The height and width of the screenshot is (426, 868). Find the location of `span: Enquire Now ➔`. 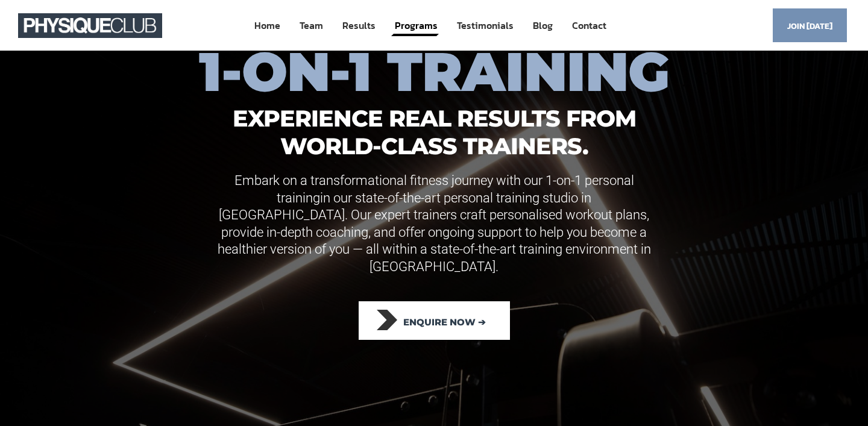

span: Enquire Now ➔ is located at coordinates (444, 323).